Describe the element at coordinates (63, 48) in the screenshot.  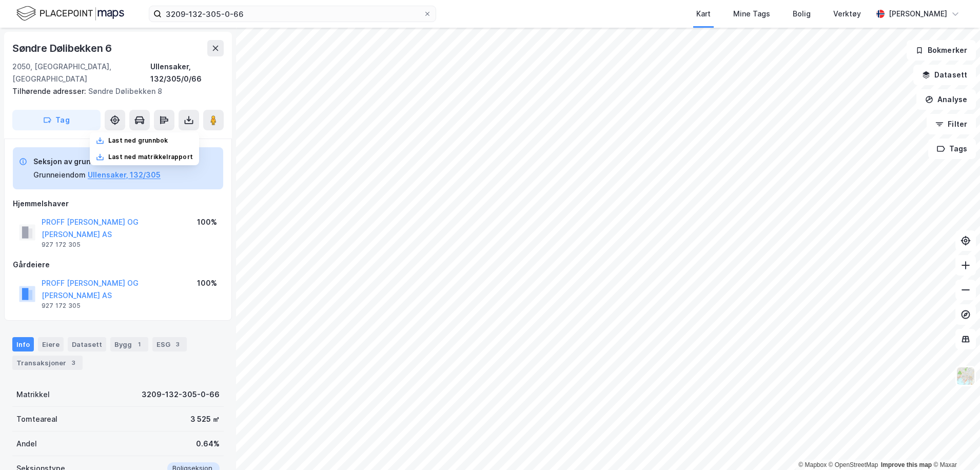
I see `div: Søndre Dølibekken 6` at that location.